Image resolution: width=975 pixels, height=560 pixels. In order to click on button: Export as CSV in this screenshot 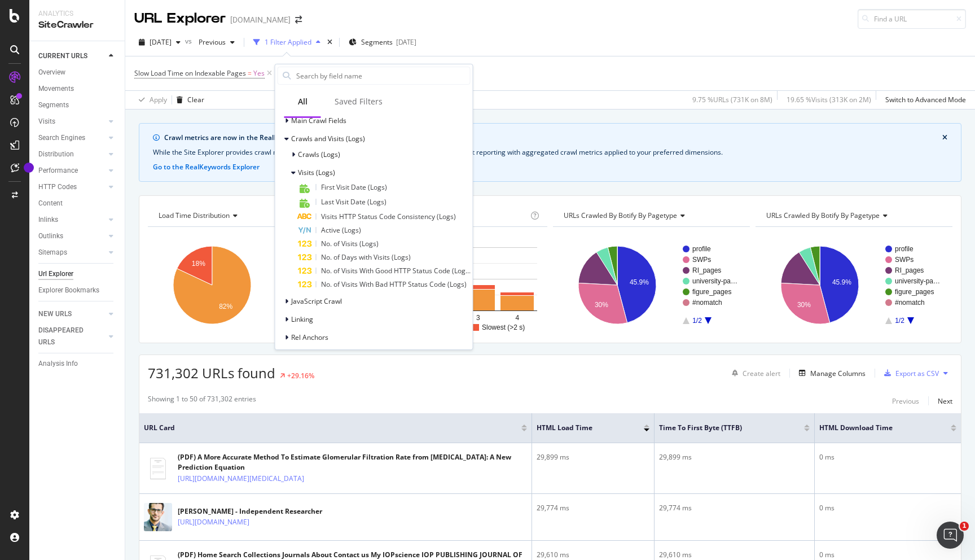, I will do `click(909, 373)`.